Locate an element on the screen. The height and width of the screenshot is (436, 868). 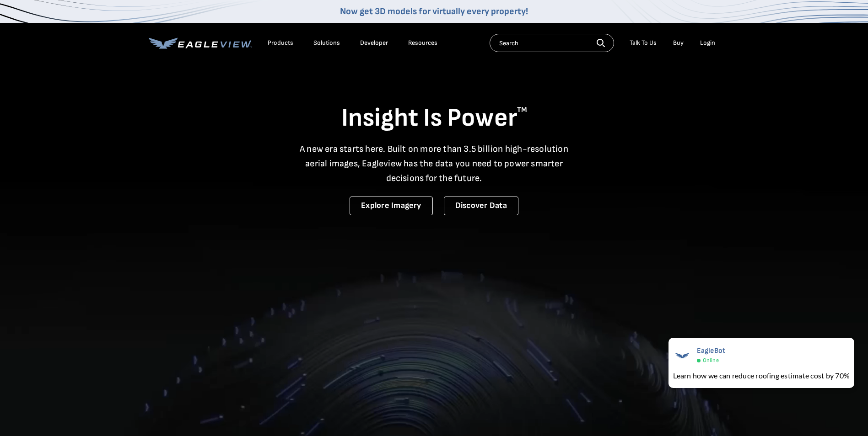
a: Developer is located at coordinates (374, 43).